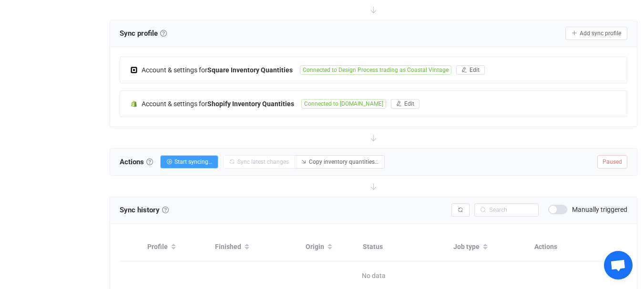  I want to click on button: Start syncing…, so click(189, 162).